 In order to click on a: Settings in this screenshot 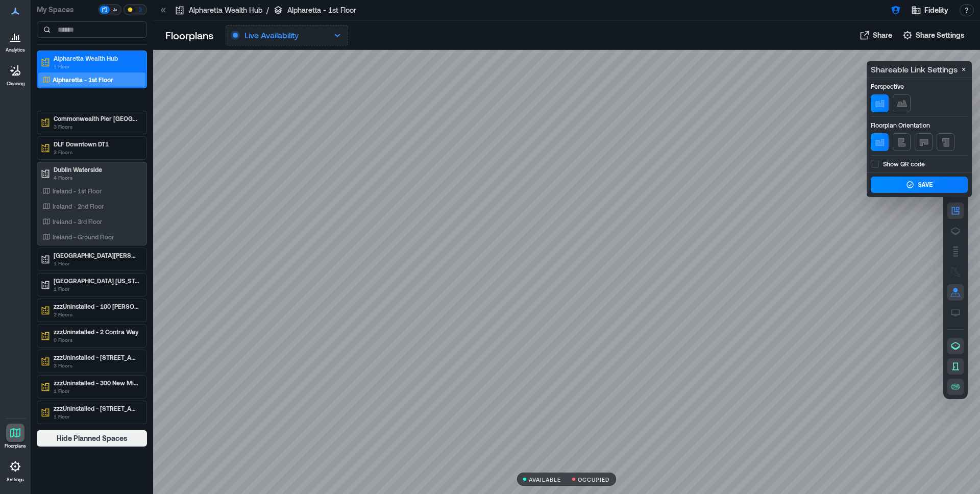, I will do `click(16, 469)`.